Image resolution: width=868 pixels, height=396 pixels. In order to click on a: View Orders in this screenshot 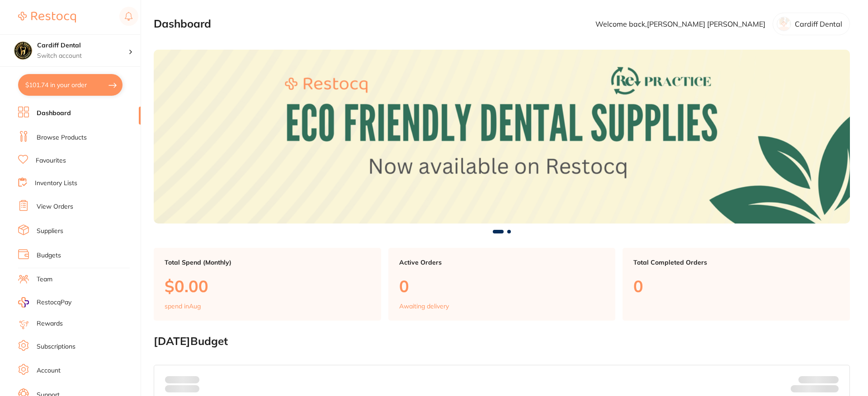, I will do `click(55, 207)`.